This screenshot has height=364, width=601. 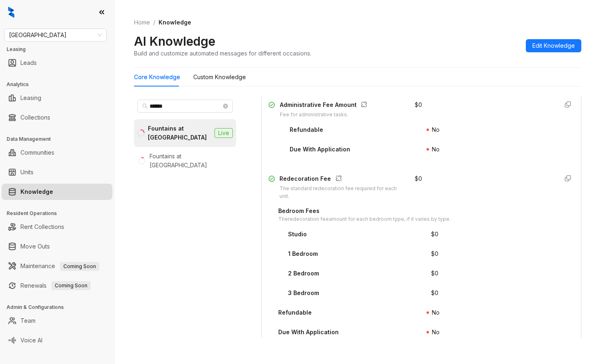 I want to click on div: Administrative Fee Amount, so click(x=325, y=106).